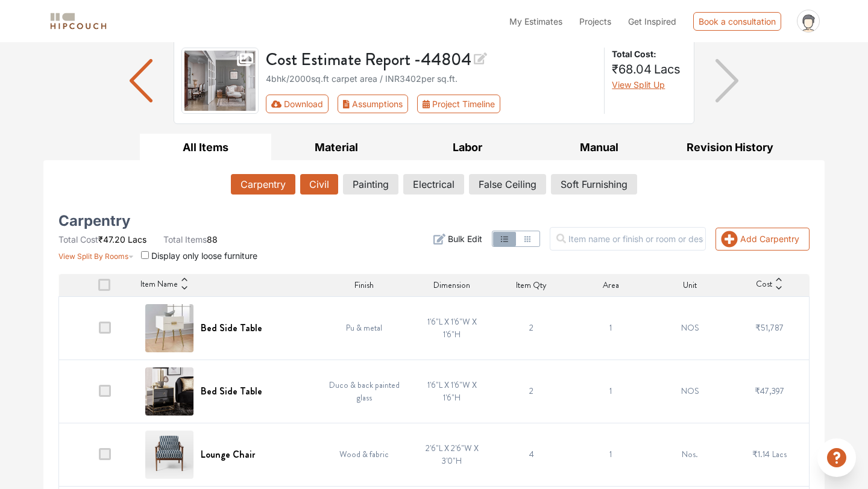  What do you see at coordinates (373, 104) in the screenshot?
I see `button: Assumptions` at bounding box center [373, 104].